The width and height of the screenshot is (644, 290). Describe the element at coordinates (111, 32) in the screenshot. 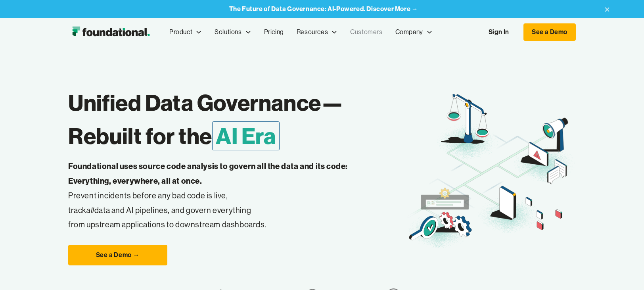

I see `img: Foundational Logo` at that location.